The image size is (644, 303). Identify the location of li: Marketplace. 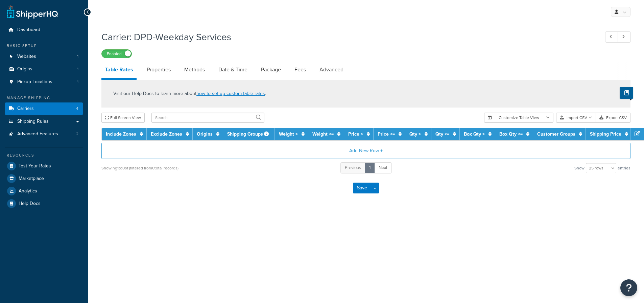
(44, 178).